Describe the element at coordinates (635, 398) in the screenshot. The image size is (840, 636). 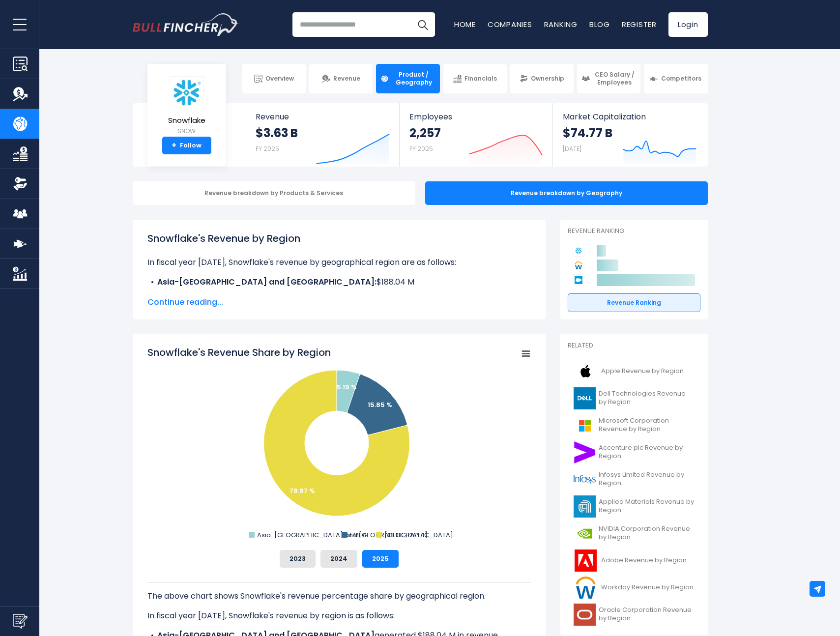
I see `a: Dell Technologies Revenue by Region` at that location.